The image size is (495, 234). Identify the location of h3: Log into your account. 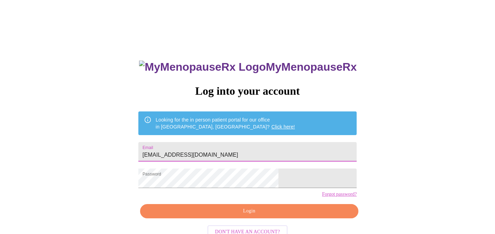
(247, 91).